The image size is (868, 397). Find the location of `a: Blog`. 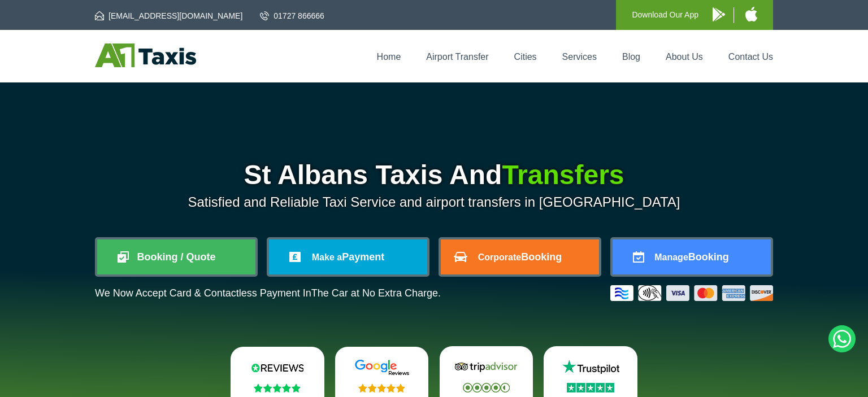

a: Blog is located at coordinates (631, 57).